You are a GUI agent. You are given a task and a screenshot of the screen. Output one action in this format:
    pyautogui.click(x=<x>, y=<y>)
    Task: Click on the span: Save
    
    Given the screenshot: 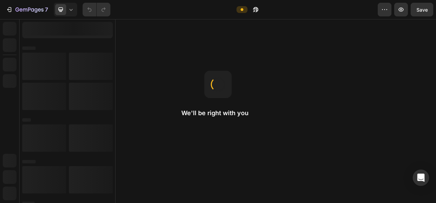 What is the action you would take?
    pyautogui.click(x=422, y=10)
    